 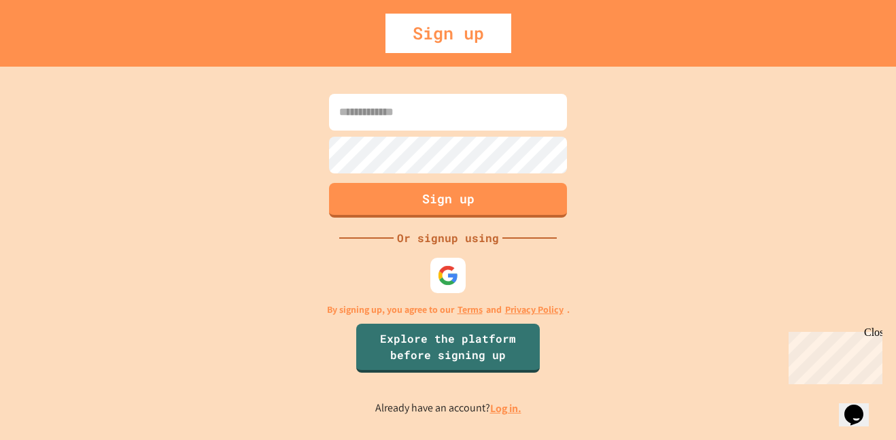 I want to click on a: Log in., so click(x=506, y=408).